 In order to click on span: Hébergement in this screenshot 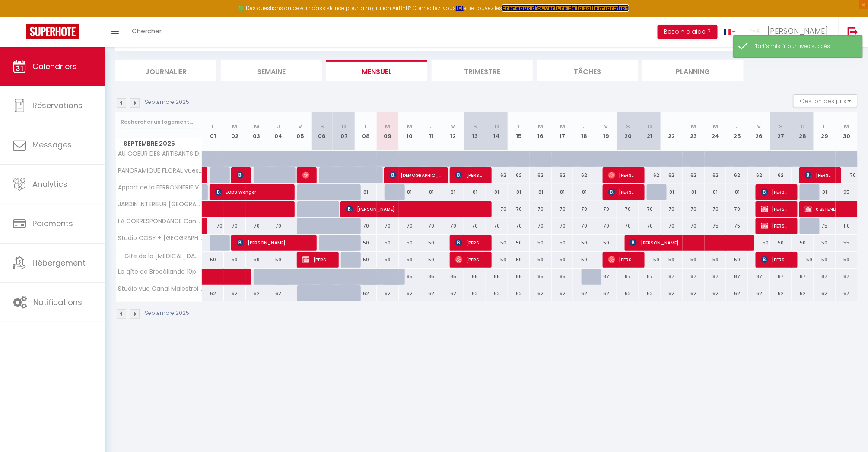, I will do `click(58, 262)`.